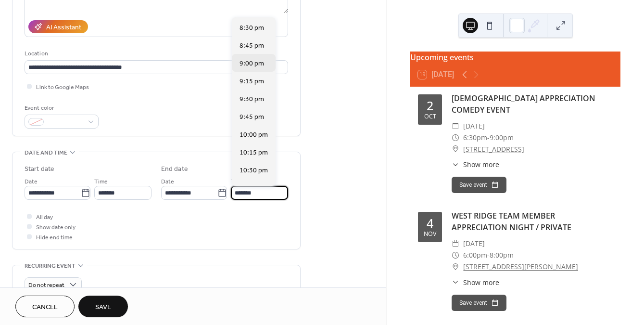 The width and height of the screenshot is (644, 325). I want to click on span: Cancel, so click(45, 307).